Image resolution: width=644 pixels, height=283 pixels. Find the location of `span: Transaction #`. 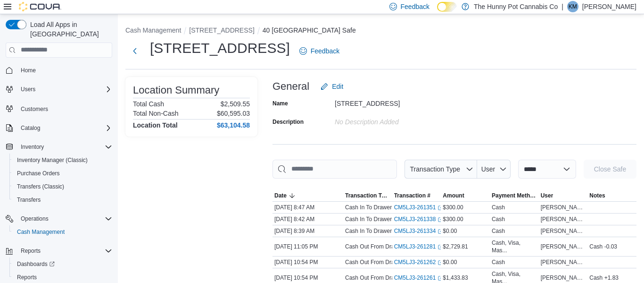

span: Transaction # is located at coordinates (412, 195).